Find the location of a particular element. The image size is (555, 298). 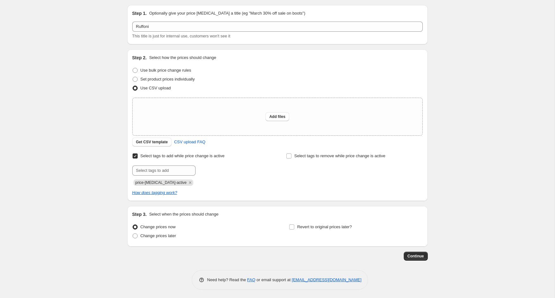

span: Change prices later is located at coordinates (158, 235).